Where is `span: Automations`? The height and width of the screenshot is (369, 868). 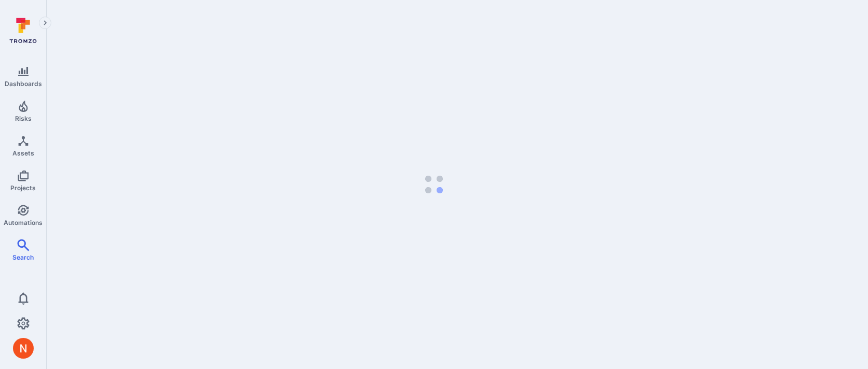
span: Automations is located at coordinates (23, 223).